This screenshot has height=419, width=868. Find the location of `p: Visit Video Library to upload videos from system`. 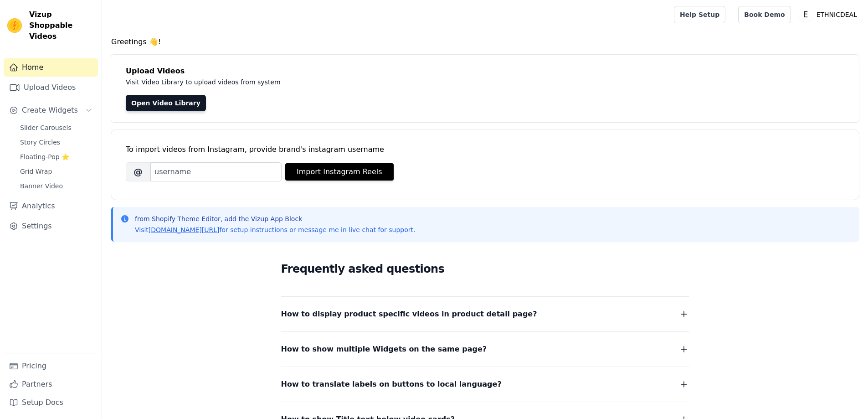

p: Visit Video Library to upload videos from system is located at coordinates (330, 82).